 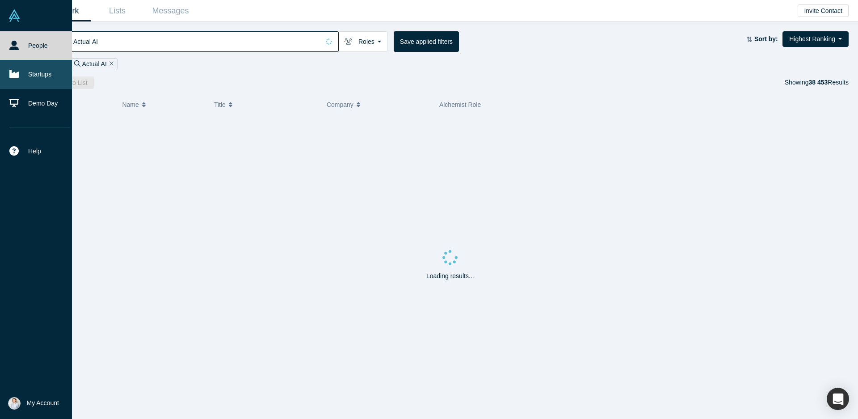 What do you see at coordinates (163, 105) in the screenshot?
I see `button: Name` at bounding box center [163, 105].